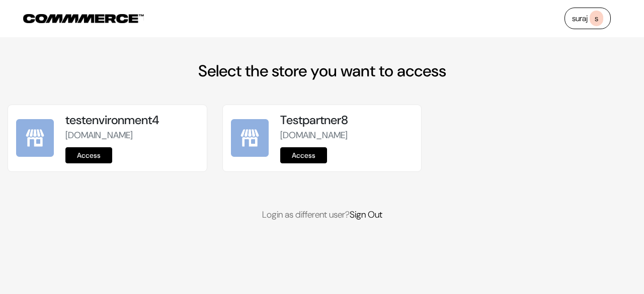 This screenshot has height=294, width=644. What do you see at coordinates (35, 138) in the screenshot?
I see `img: testenvironment4` at bounding box center [35, 138].